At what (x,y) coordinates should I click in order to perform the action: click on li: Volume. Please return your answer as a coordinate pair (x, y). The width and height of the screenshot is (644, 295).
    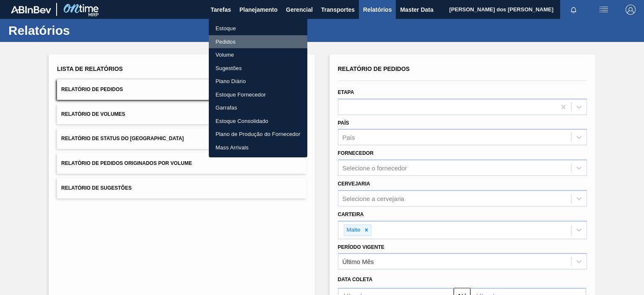
    Looking at the image, I should click on (258, 55).